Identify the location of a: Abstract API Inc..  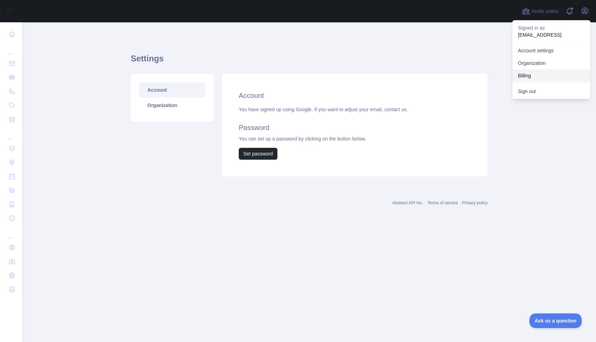
(408, 203).